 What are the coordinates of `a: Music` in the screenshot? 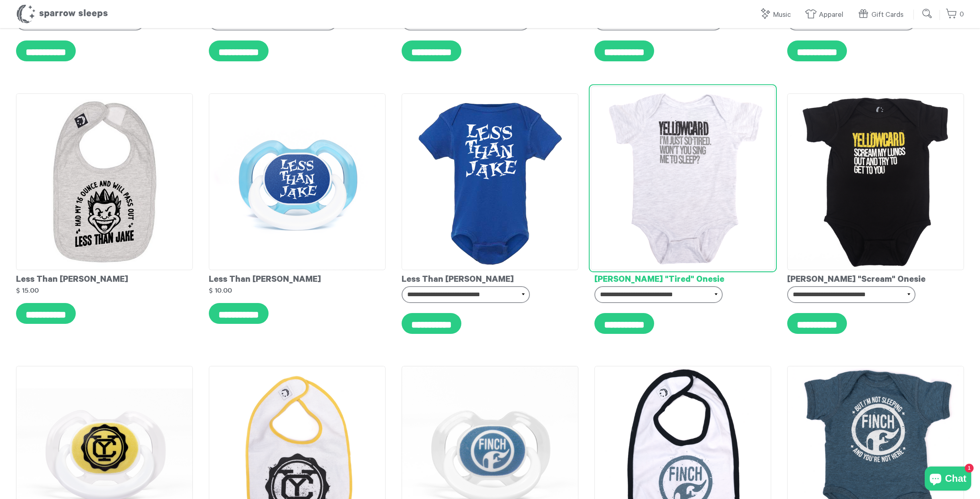 It's located at (777, 15).